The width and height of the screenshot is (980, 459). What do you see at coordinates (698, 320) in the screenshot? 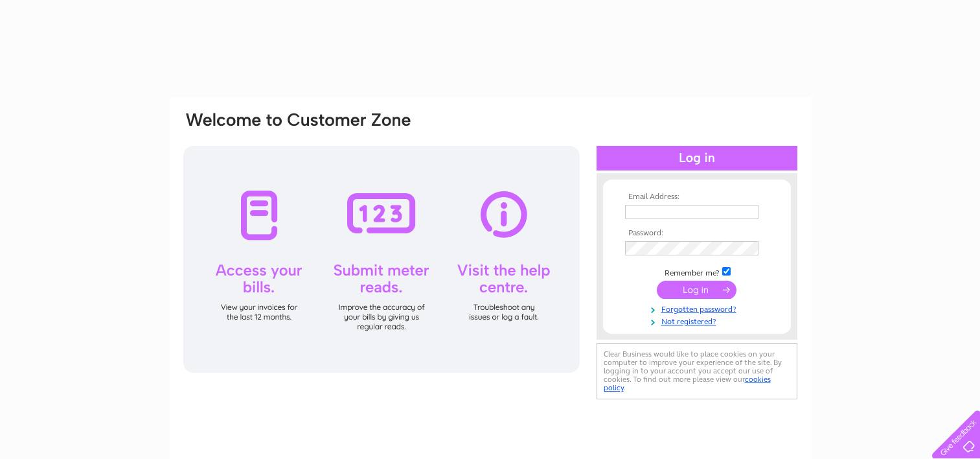
I see `a: Not registered?` at bounding box center [698, 320].